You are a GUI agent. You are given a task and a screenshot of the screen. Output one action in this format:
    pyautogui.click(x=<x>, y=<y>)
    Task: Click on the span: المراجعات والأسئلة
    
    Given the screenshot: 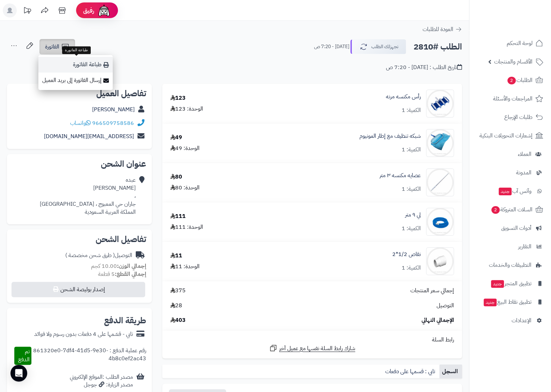 What is the action you would take?
    pyautogui.click(x=513, y=98)
    